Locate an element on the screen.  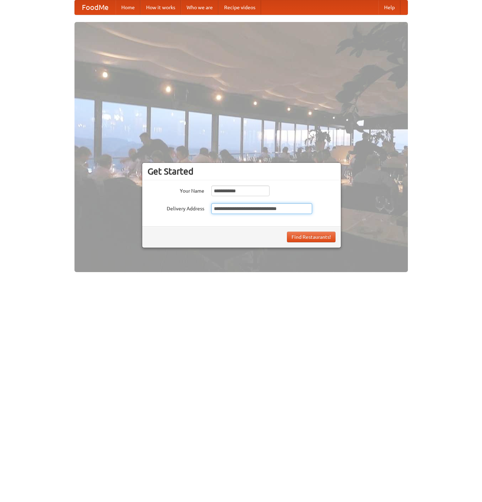
a: Home is located at coordinates (128, 7).